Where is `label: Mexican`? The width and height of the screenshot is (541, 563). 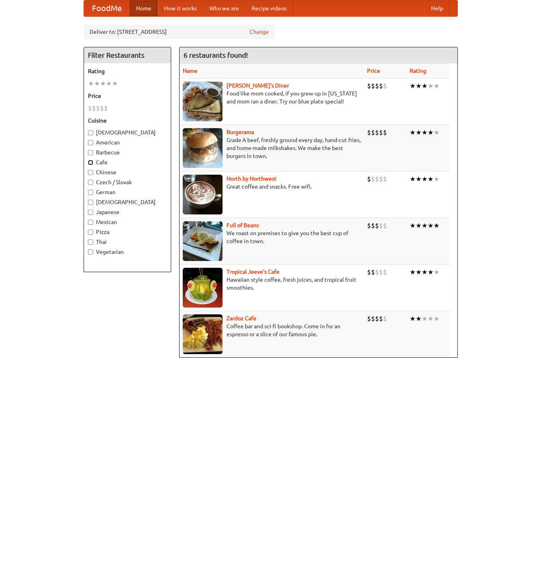
label: Mexican is located at coordinates (127, 222).